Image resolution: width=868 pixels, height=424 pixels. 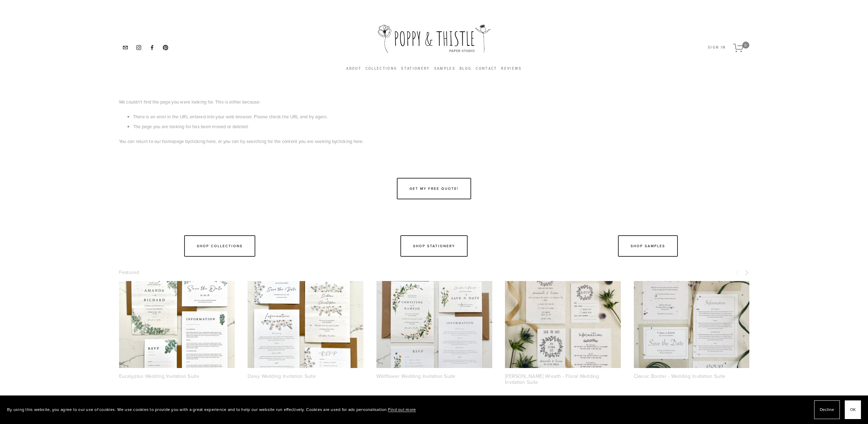 What do you see at coordinates (434, 324) in the screenshot?
I see `a: wildflower-invite-web.jpg` at bounding box center [434, 324].